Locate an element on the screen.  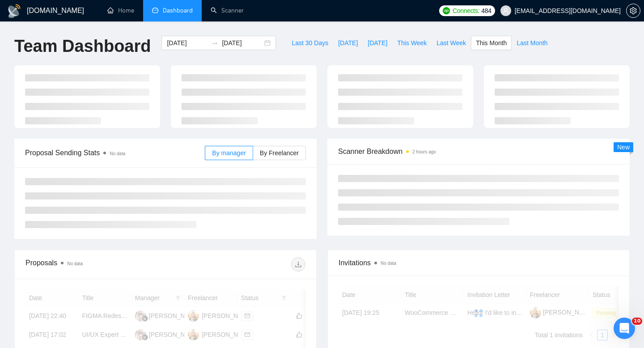
h1: Team Dashboard is located at coordinates (82, 46).